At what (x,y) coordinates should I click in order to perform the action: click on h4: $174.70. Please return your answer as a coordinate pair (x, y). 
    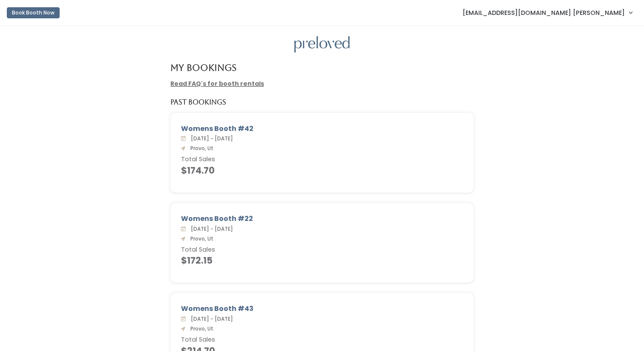
    Looking at the image, I should click on (322, 170).